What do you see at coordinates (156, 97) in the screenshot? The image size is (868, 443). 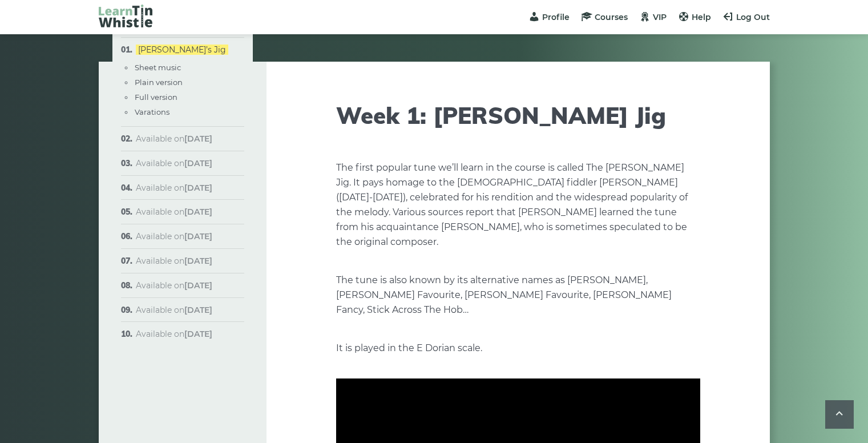 I see `a: Full version` at bounding box center [156, 97].